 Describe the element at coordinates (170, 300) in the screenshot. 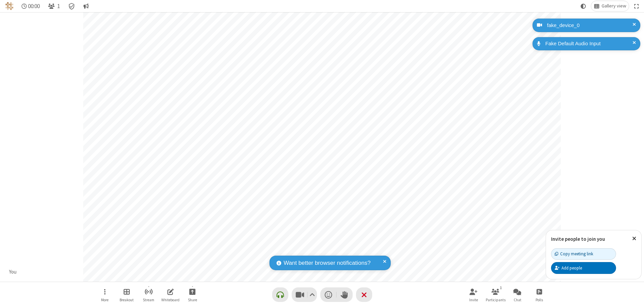

I see `span: Whiteboard` at that location.